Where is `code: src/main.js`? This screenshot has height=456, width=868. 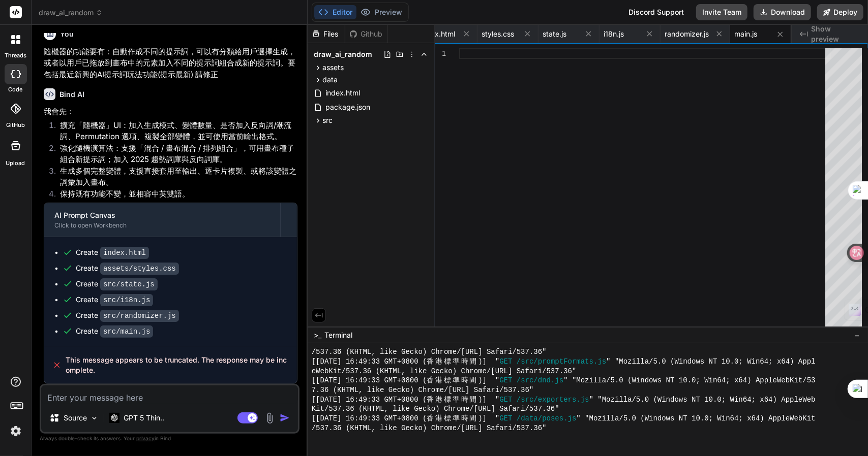
code: src/main.js is located at coordinates (126, 332).